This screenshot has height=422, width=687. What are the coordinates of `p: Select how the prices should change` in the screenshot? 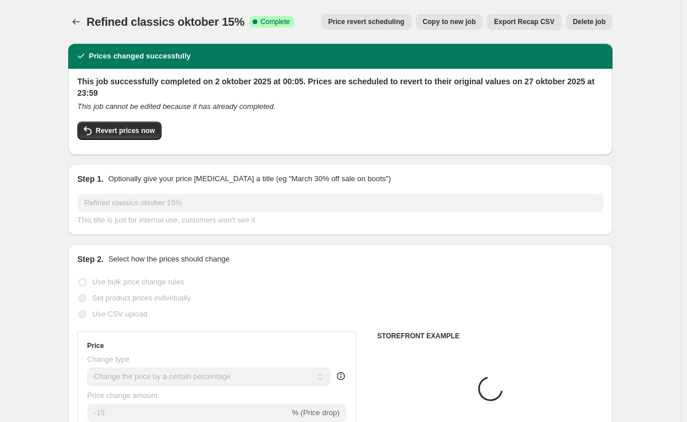 It's located at (169, 259).